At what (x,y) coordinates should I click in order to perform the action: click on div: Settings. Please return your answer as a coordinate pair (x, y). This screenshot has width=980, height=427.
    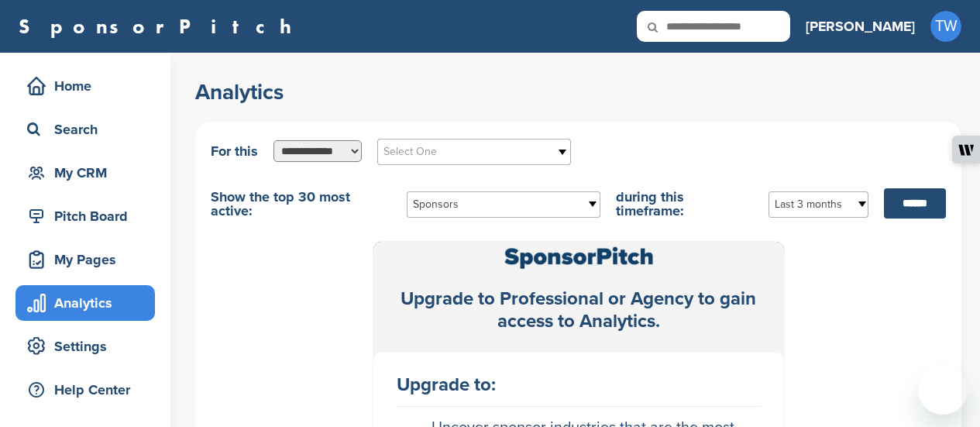
    Looking at the image, I should click on (89, 347).